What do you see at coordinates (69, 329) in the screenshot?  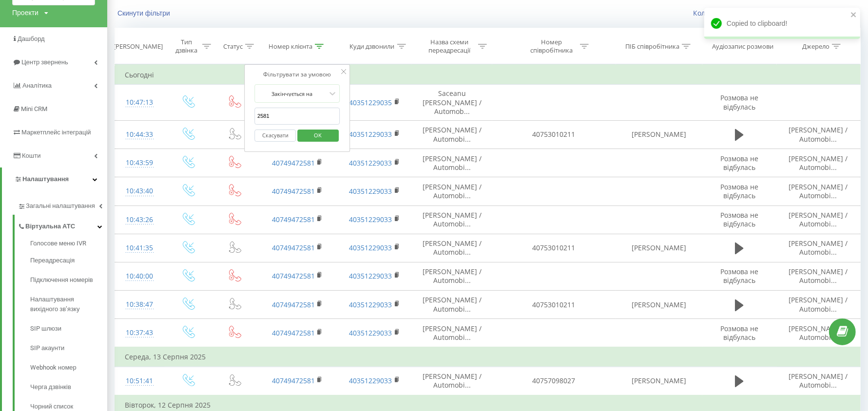 I see `a: SIP шлюзи` at bounding box center [69, 329].